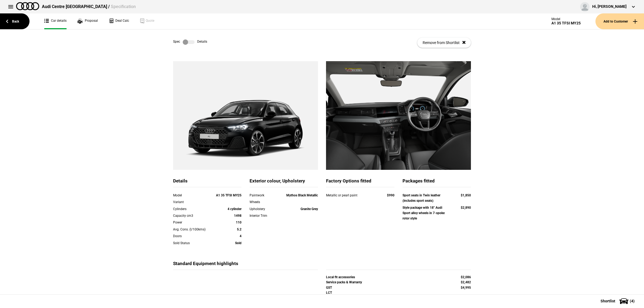 The height and width of the screenshot is (308, 644). What do you see at coordinates (329, 288) in the screenshot?
I see `strong: GST` at bounding box center [329, 288].